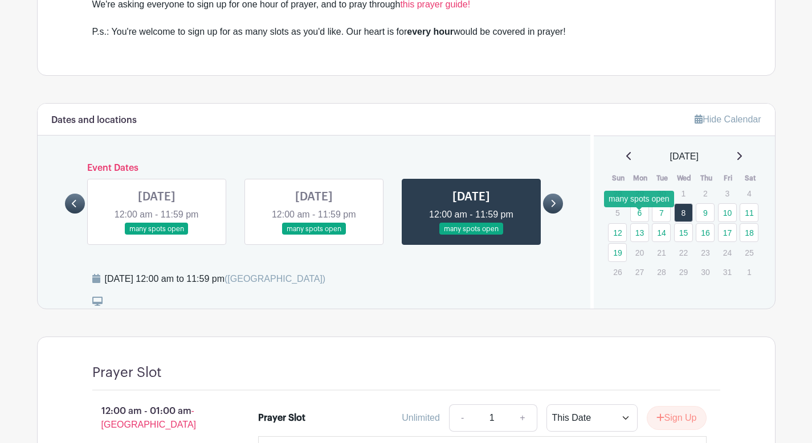 Image resolution: width=812 pixels, height=443 pixels. What do you see at coordinates (728, 178) in the screenshot?
I see `th: Fri` at bounding box center [728, 178].